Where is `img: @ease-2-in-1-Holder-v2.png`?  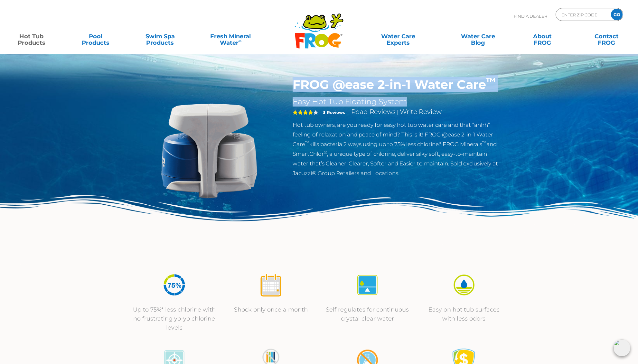 img: @ease-2-in-1-Holder-v2.png is located at coordinates (209, 151).